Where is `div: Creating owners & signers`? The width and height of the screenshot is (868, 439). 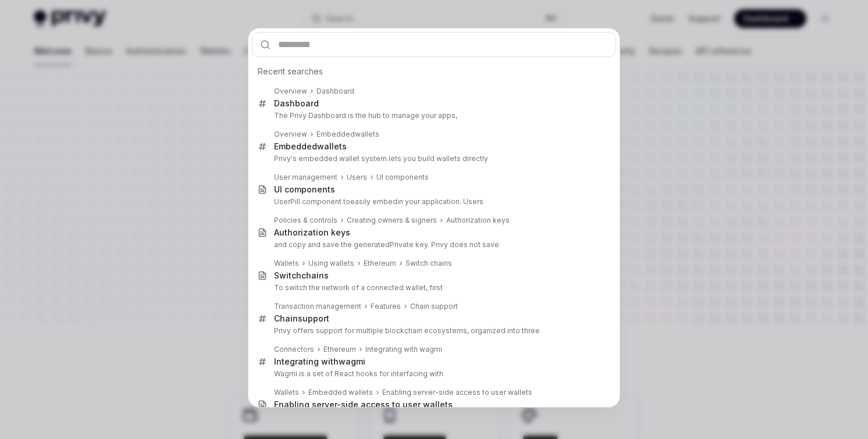
div: Creating owners & signers is located at coordinates (391, 220).